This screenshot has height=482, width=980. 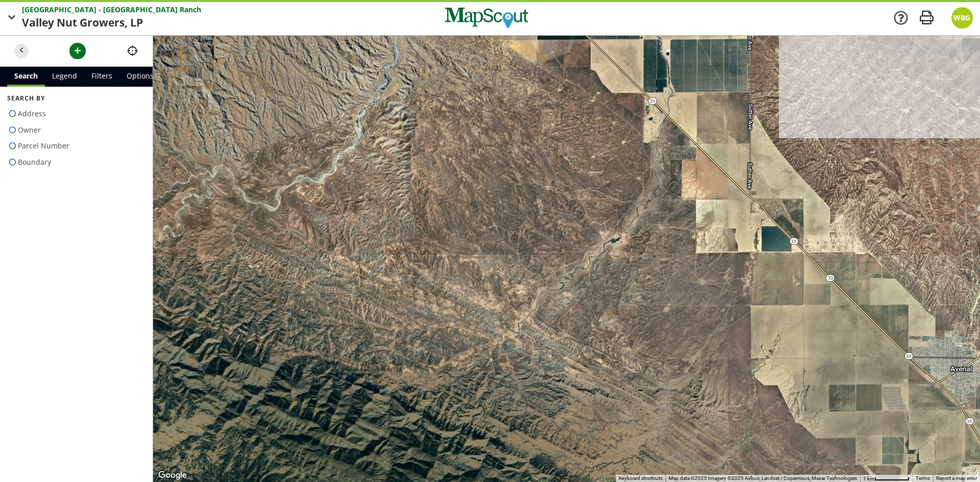 I want to click on span: Search By, so click(x=76, y=98).